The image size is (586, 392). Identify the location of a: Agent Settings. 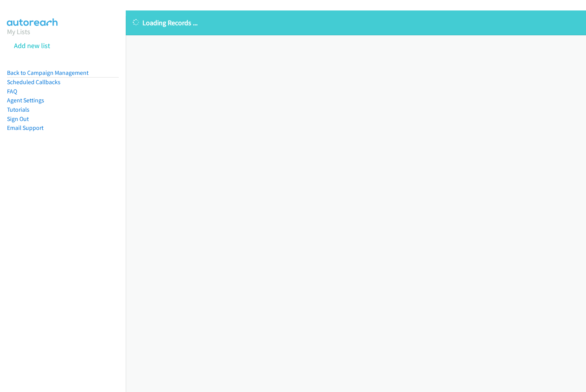
(25, 100).